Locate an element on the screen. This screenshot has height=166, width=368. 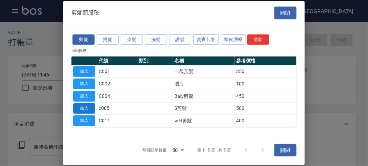
td: 瀏海 is located at coordinates (204, 84).